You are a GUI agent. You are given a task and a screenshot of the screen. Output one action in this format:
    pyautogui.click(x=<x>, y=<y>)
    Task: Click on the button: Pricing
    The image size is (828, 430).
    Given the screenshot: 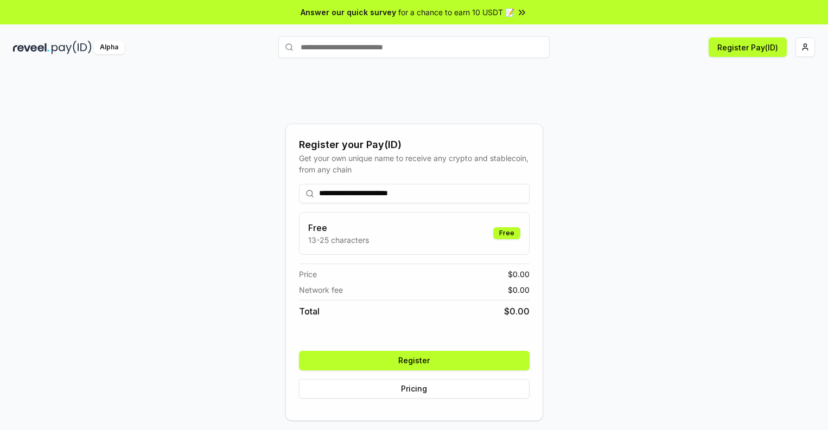 What is the action you would take?
    pyautogui.click(x=414, y=389)
    